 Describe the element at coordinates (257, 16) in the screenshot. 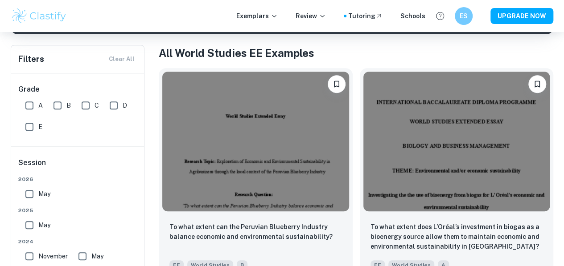

I see `p: Exemplars` at that location.